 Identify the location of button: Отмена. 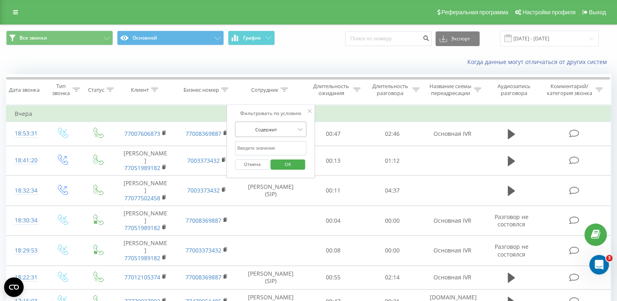
(252, 164).